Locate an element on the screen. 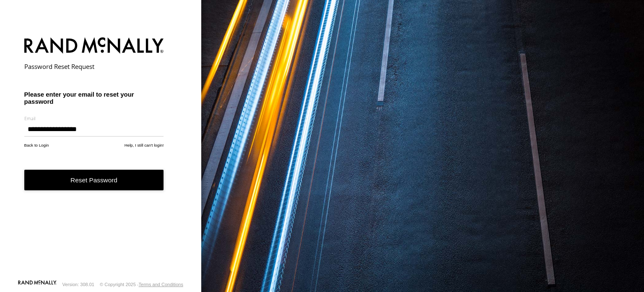  label: Email is located at coordinates (94, 118).